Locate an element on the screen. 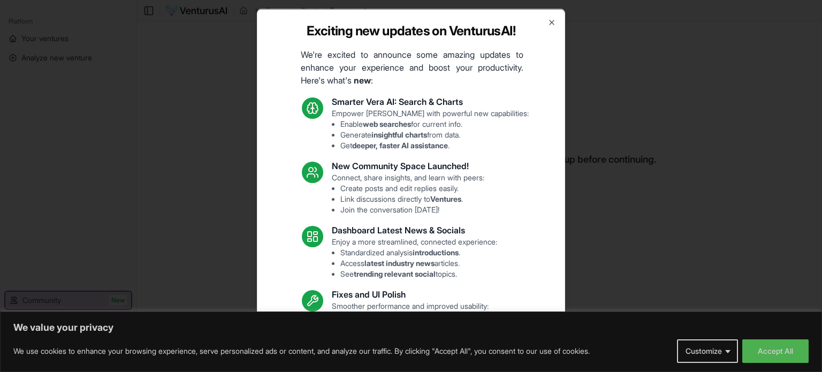 Image resolution: width=822 pixels, height=372 pixels. p: Smoother performance and improved usability: is located at coordinates (410, 322).